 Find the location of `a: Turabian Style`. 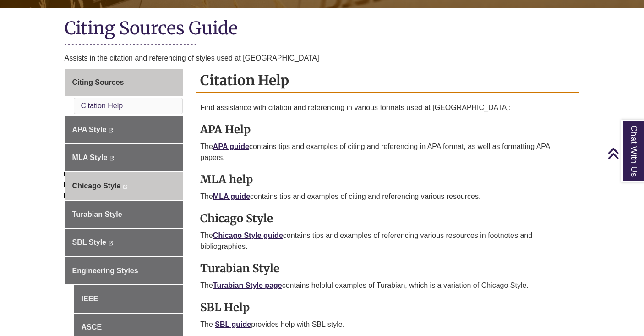

a: Turabian Style is located at coordinates (124, 214).